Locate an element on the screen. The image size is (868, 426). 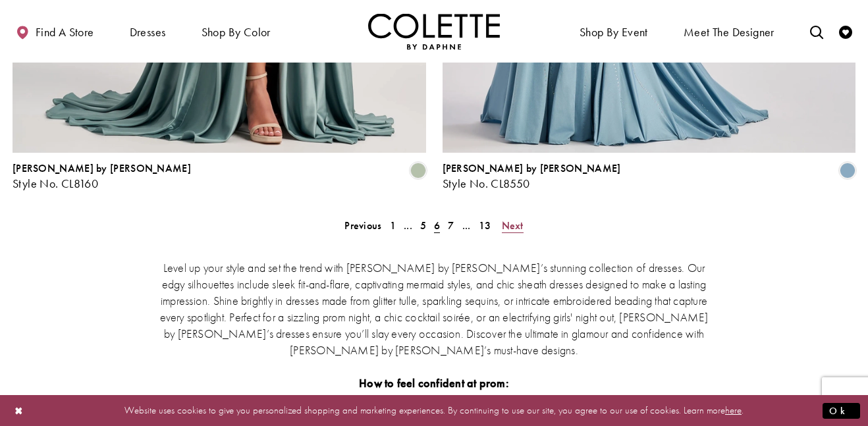
span: 1 is located at coordinates (393, 225).